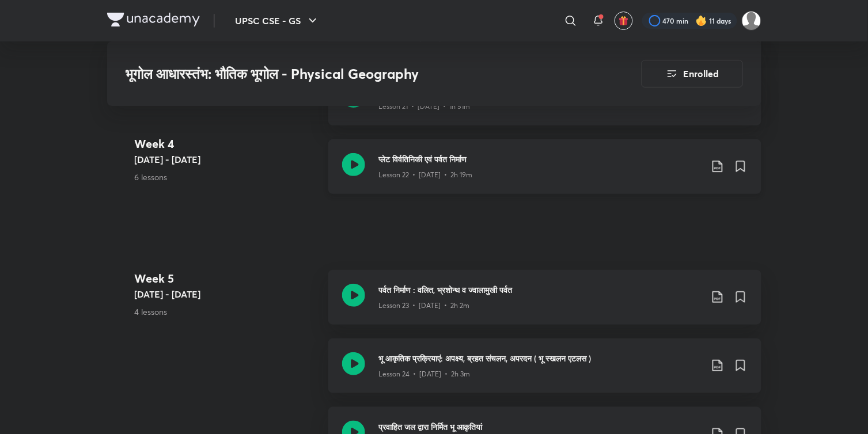 This screenshot has height=434, width=868. What do you see at coordinates (540, 159) in the screenshot?
I see `h3: प्लेट विर्वतिनिकी एवं पर्वत निर्माण` at bounding box center [540, 159].